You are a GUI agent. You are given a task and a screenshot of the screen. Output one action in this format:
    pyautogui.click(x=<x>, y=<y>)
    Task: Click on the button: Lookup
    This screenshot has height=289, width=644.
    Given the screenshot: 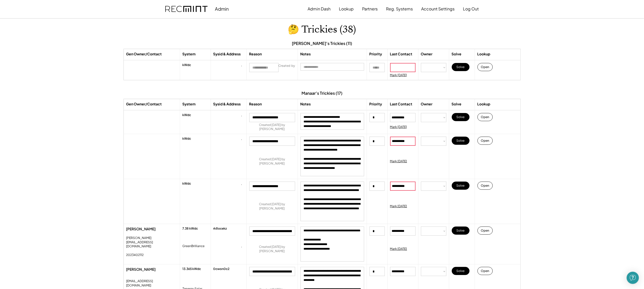 What is the action you would take?
    pyautogui.click(x=347, y=9)
    